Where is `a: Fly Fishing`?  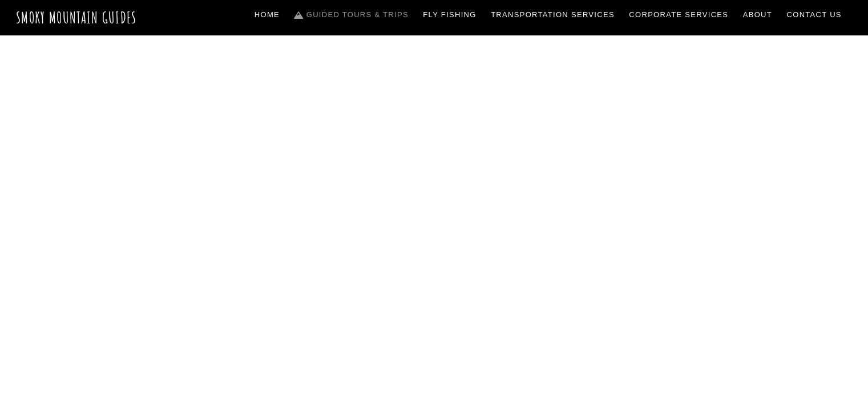 a: Fly Fishing is located at coordinates (450, 15).